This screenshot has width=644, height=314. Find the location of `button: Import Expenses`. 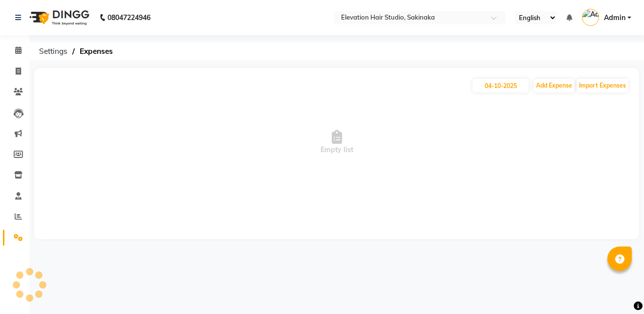

button: Import Expenses is located at coordinates (602, 86).